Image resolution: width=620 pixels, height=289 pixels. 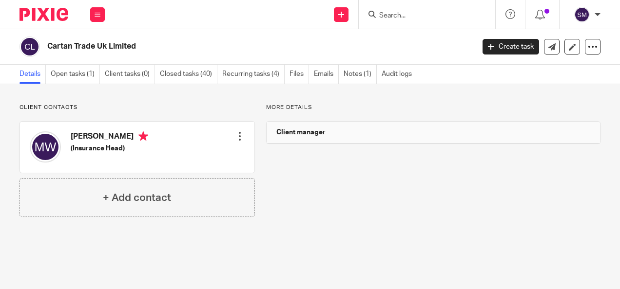 I want to click on a: Create task, so click(x=510, y=47).